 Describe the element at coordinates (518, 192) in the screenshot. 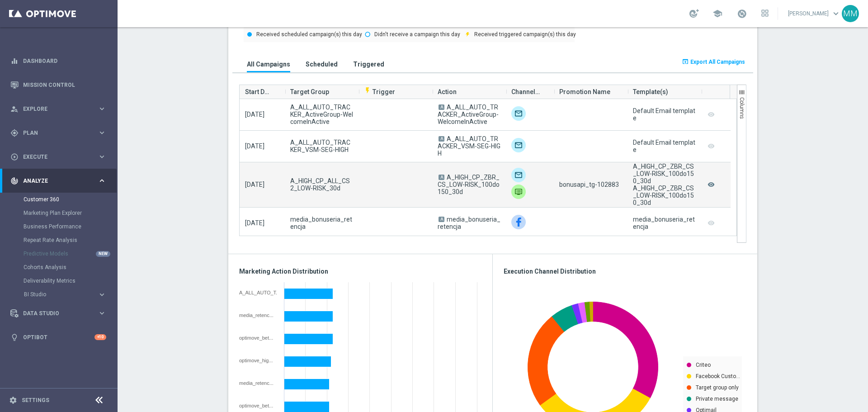

I see `div: Private message` at that location.